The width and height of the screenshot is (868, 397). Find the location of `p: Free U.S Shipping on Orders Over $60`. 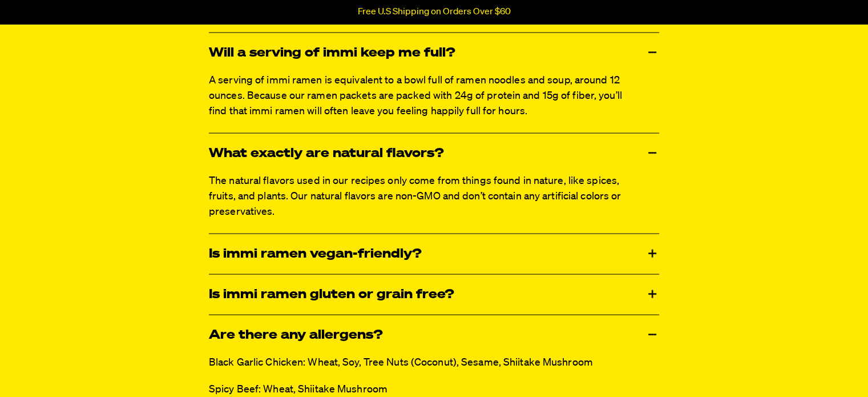

p: Free U.S Shipping on Orders Over $60 is located at coordinates (434, 12).